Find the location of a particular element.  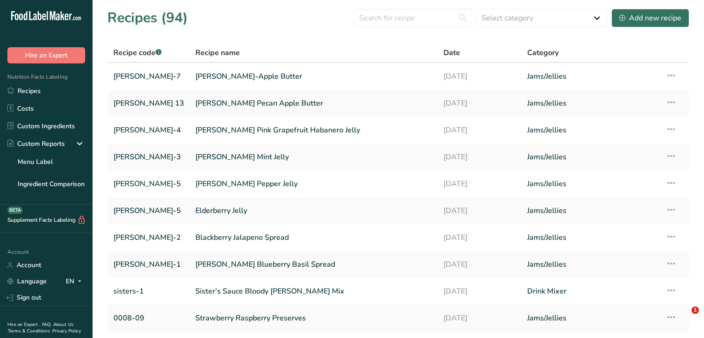

span: 1 is located at coordinates (696, 310).